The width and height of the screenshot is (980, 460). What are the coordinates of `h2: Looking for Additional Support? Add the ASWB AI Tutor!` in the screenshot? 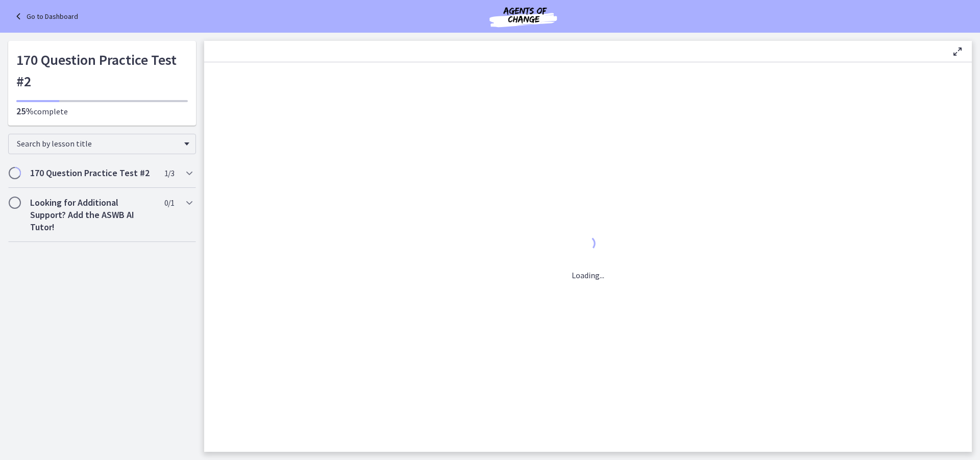 It's located at (93, 215).